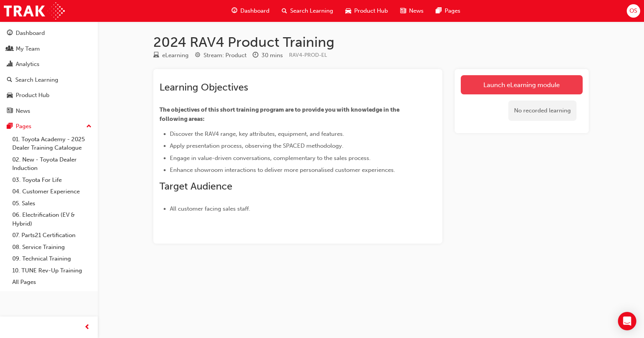  What do you see at coordinates (89, 127) in the screenshot?
I see `span: up-icon` at bounding box center [89, 127].